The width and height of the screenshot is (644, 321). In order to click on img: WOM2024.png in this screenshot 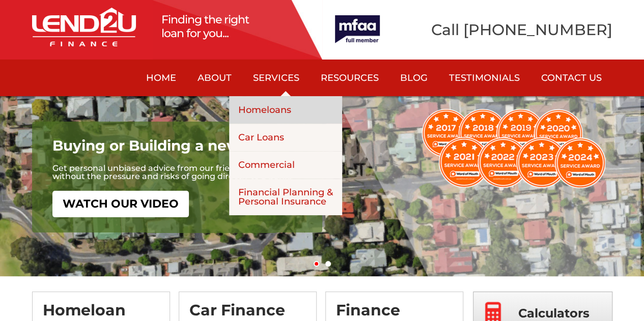, I will do `click(513, 149)`.